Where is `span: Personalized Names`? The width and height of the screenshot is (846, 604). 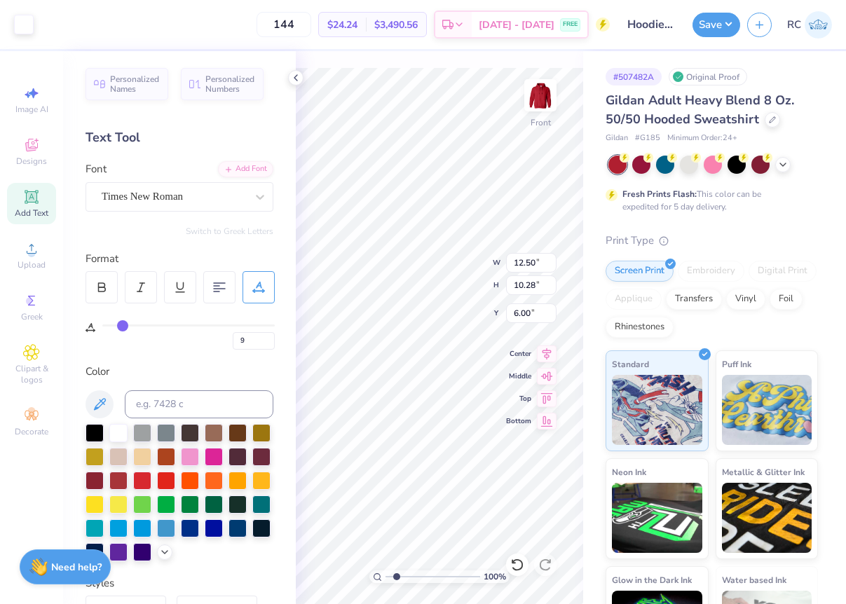
span: Personalized Names is located at coordinates (135, 84).